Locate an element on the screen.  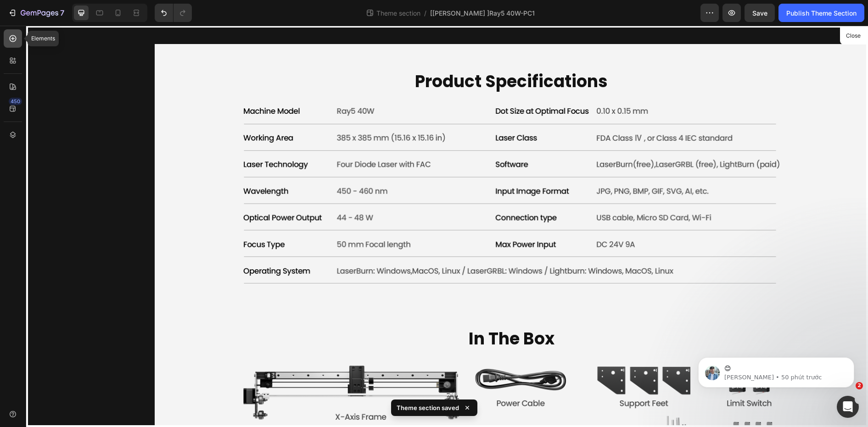
button: Publish Theme Section is located at coordinates (821, 13).